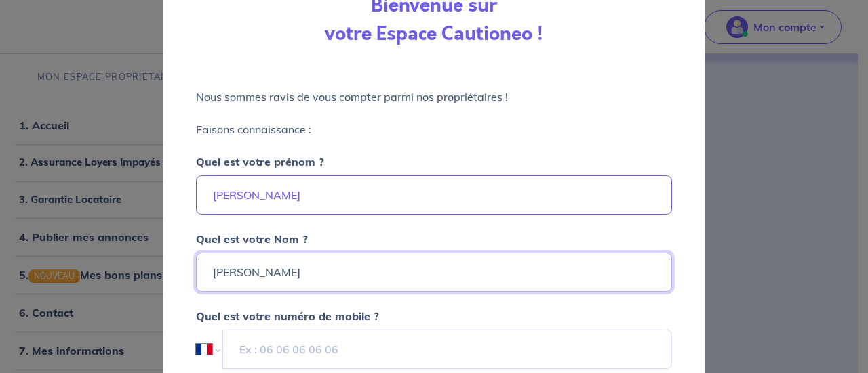 Image resolution: width=868 pixels, height=373 pixels. I want to click on strong: Quel est votre prénom ?, so click(260, 162).